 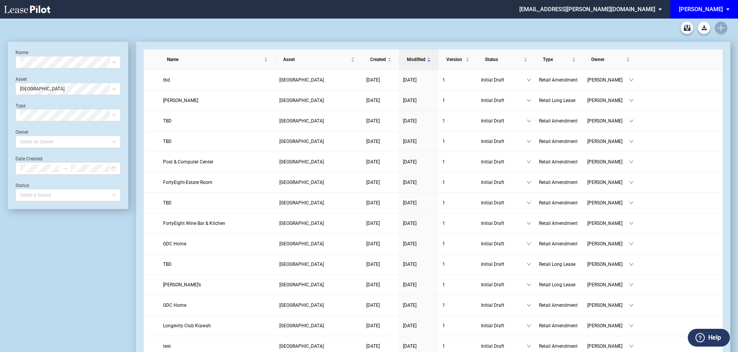 I want to click on span: Retail Long Lease, so click(x=557, y=100).